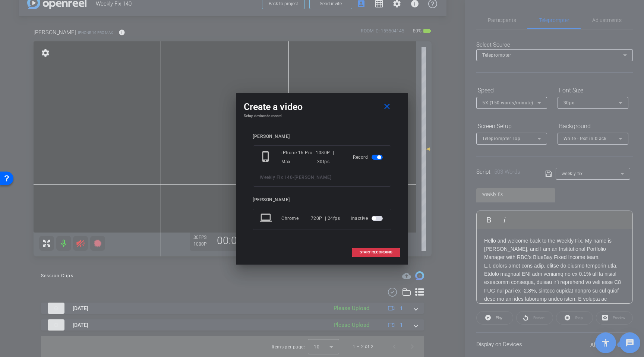 The width and height of the screenshot is (644, 357). I want to click on span: Weekly Fix 140, so click(276, 178).